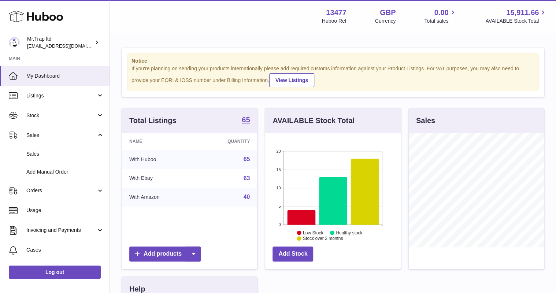 The height and width of the screenshot is (293, 556). Describe the element at coordinates (61, 230) in the screenshot. I see `span: Invoicing and Payments` at that location.